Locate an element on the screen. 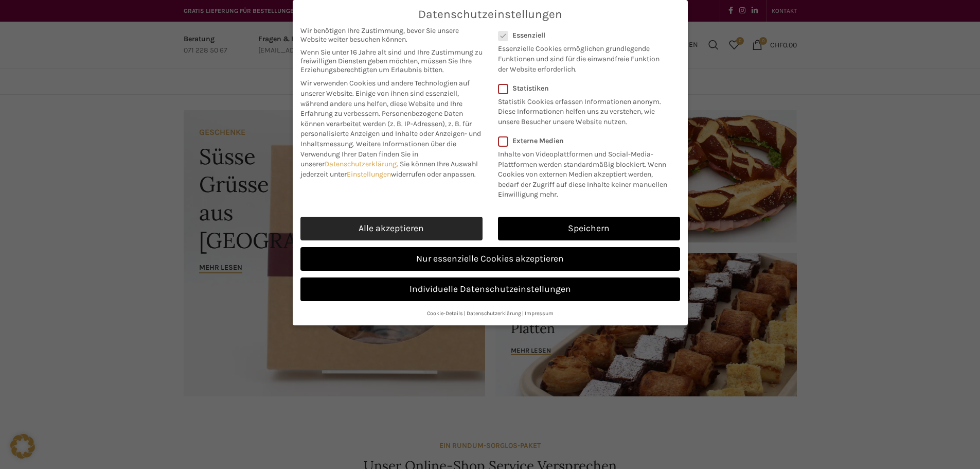  p: Inhalte von Videoplattformen und Social-Media-Plattformen werden standardmäßig blockiert. Wenn Co... is located at coordinates (586, 172).